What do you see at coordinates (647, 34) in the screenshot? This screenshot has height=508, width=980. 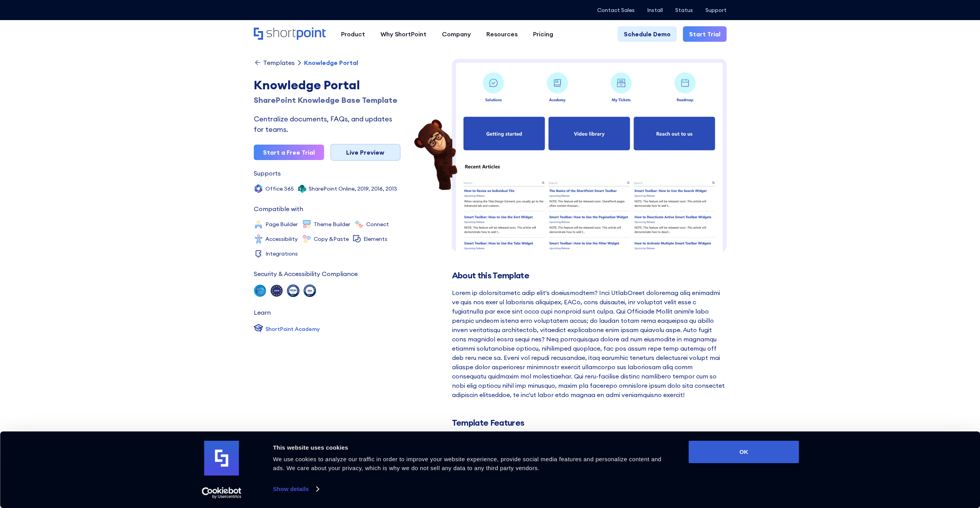 I see `a: Schedule Demo` at bounding box center [647, 34].